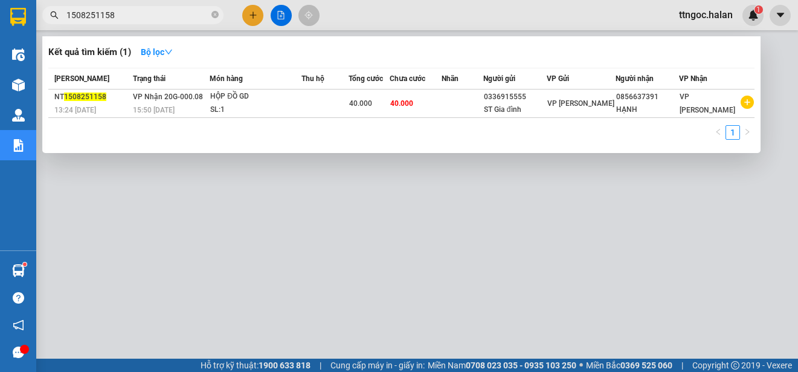 Image resolution: width=798 pixels, height=372 pixels. Describe the element at coordinates (18, 297) in the screenshot. I see `span: question-circle` at that location.